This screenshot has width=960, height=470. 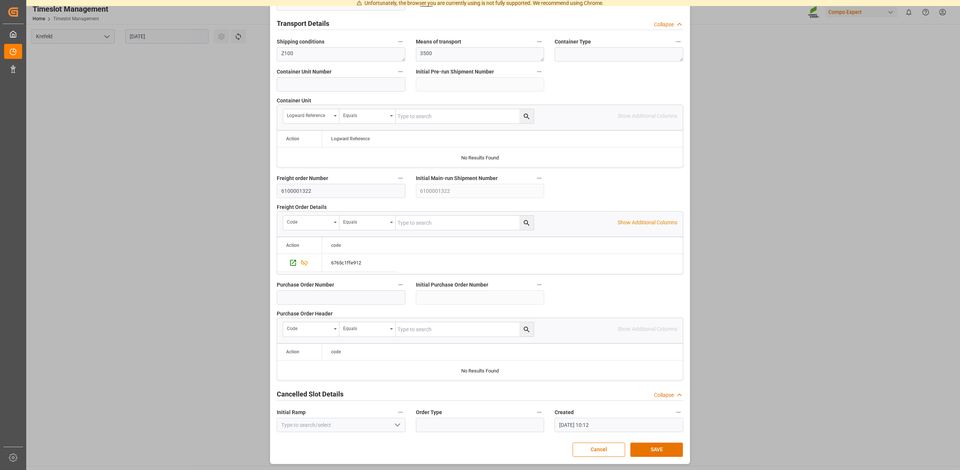 I want to click on span: Order Type, so click(x=429, y=412).